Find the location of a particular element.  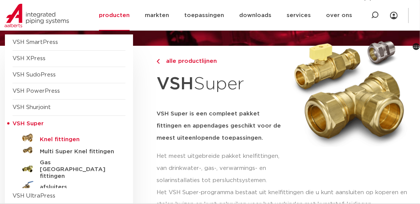

h5: Multi Super Knel fittingen is located at coordinates (77, 152).